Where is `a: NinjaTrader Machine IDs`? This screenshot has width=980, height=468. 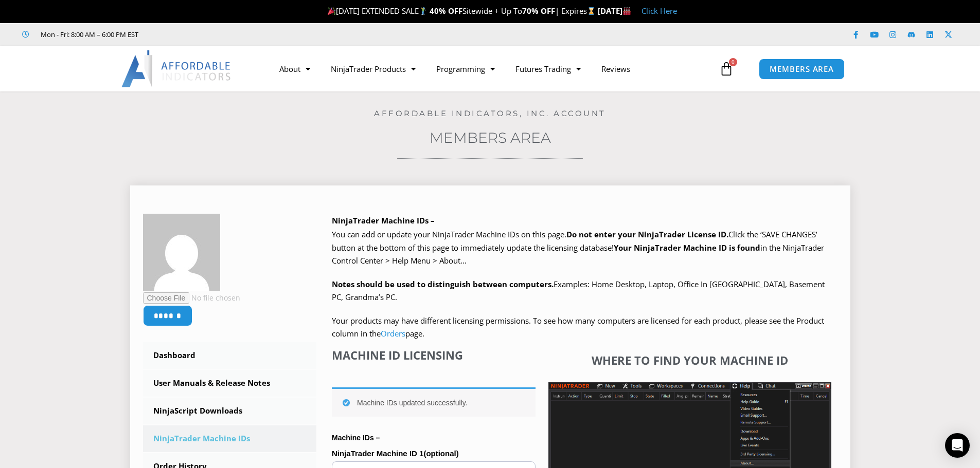
a: NinjaTrader Machine IDs is located at coordinates (230, 439).